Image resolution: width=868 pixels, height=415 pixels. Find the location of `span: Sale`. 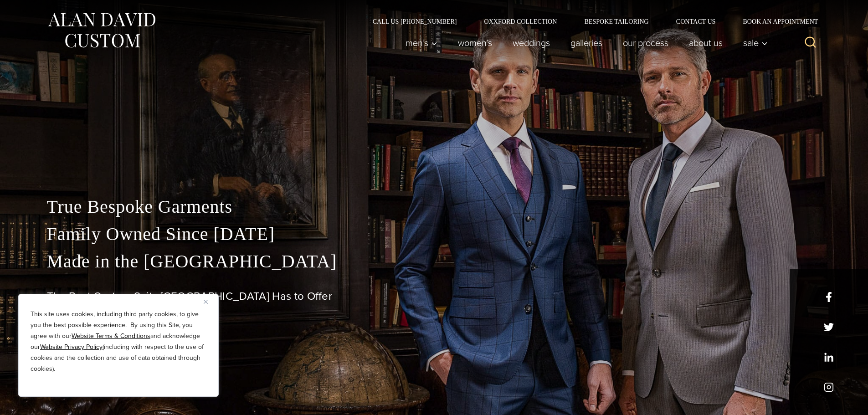

span: Sale is located at coordinates (755, 43).